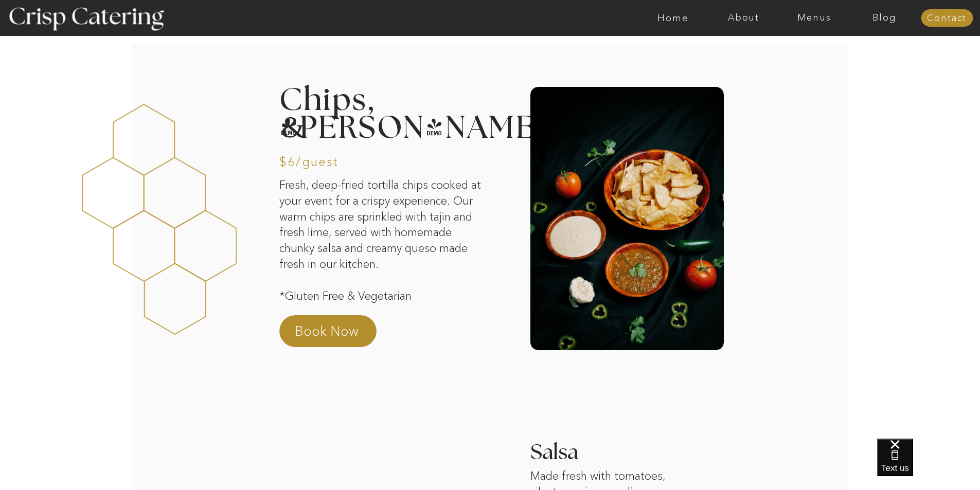 This screenshot has height=490, width=980. What do you see at coordinates (673, 18) in the screenshot?
I see `a: Home` at bounding box center [673, 18].